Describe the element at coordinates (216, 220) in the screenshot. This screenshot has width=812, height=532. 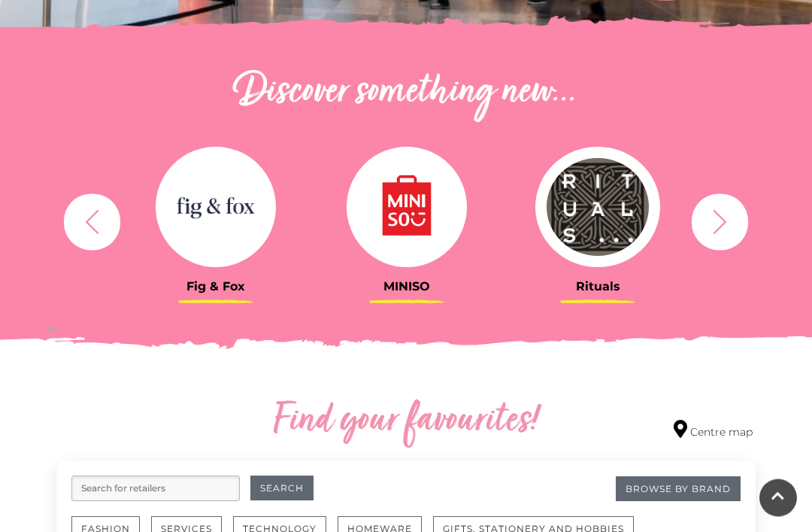
I see `a: Fig & Fox` at that location.